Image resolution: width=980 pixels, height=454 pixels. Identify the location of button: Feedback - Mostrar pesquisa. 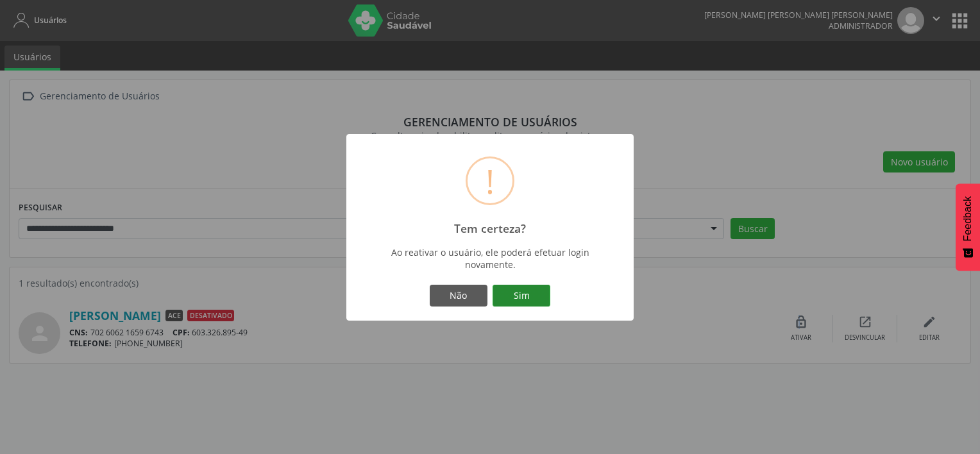
(968, 227).